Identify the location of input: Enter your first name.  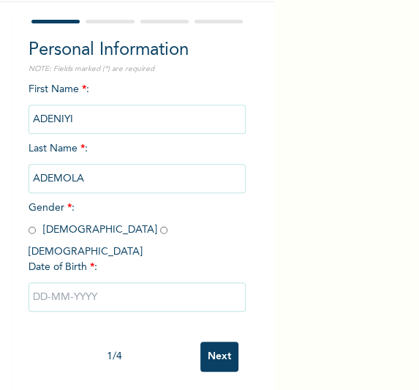
(137, 119).